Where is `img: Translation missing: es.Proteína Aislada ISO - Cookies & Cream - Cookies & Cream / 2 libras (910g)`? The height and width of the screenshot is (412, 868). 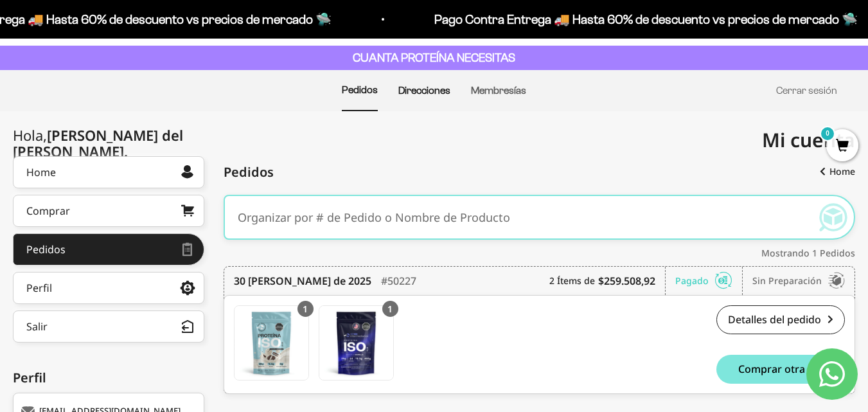 img: Translation missing: es.Proteína Aislada ISO - Cookies & Cream - Cookies & Cream / 2 libras (910g) is located at coordinates (271, 342).